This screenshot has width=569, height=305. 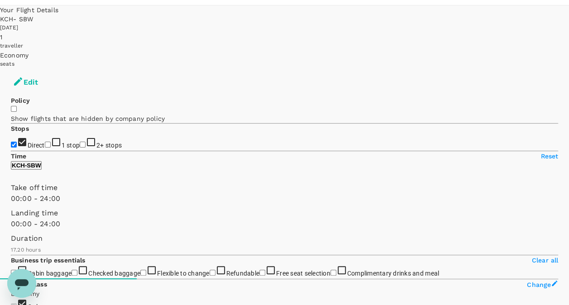 What do you see at coordinates (303, 273) in the screenshot?
I see `span: Free seat selection` at bounding box center [303, 273].